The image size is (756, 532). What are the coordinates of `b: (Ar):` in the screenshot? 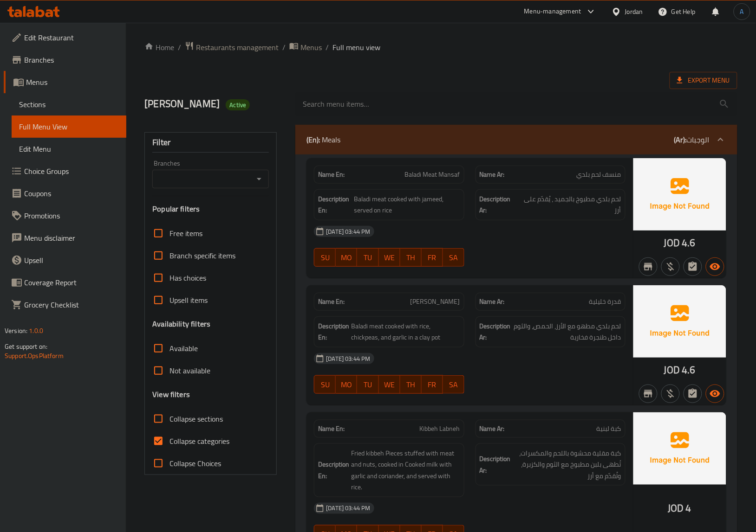 It's located at (680, 140).